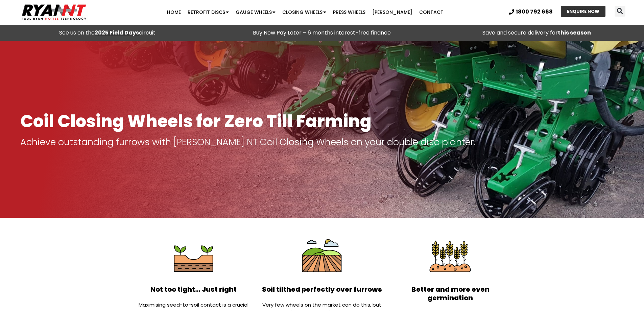  I want to click on span: 1800 792 668, so click(534, 12).